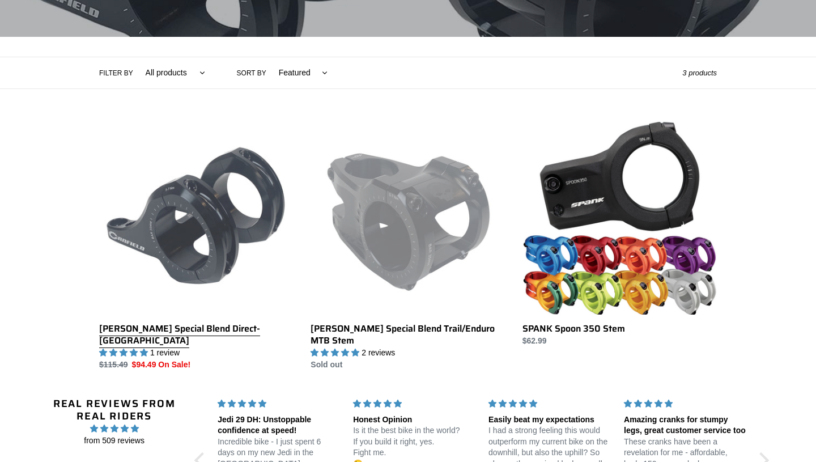 The width and height of the screenshot is (816, 462). Describe the element at coordinates (114, 440) in the screenshot. I see `span: from 509 reviews` at that location.